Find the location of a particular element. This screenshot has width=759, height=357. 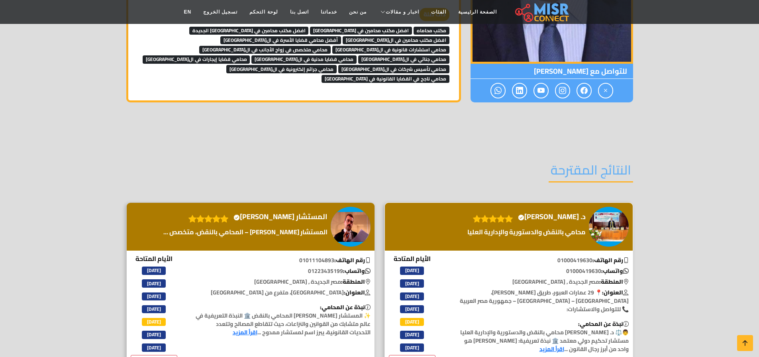

a: اتصل بنا is located at coordinates (299, 12).